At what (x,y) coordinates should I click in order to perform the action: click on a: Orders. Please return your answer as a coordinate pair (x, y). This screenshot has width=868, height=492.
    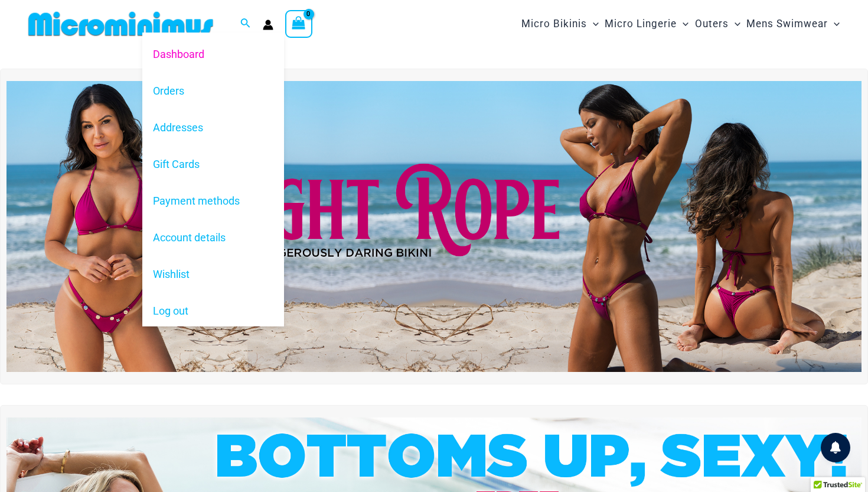
    Looking at the image, I should click on (213, 90).